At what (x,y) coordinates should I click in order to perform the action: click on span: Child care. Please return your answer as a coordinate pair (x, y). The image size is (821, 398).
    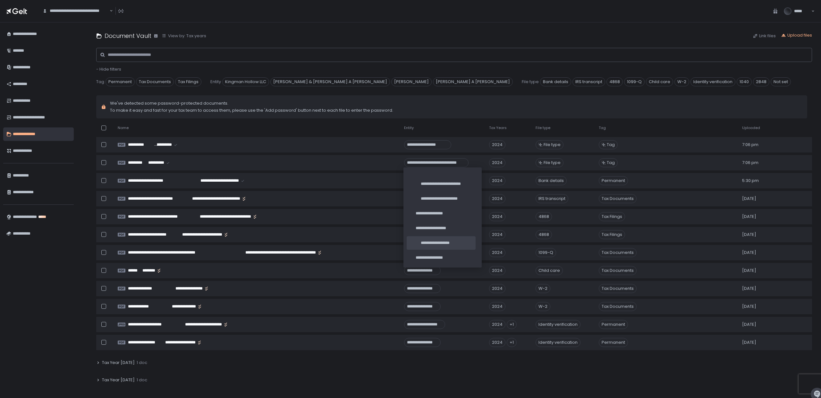
    Looking at the image, I should click on (659, 82).